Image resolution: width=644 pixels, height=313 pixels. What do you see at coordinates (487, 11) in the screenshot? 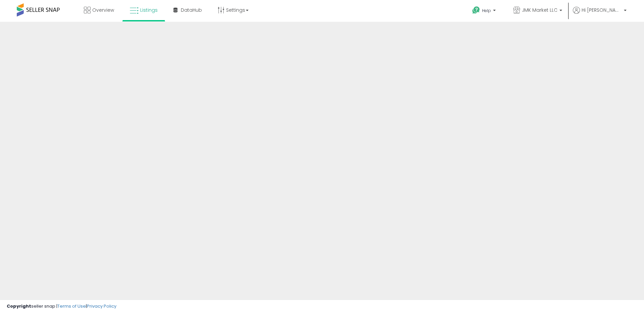
I see `span: Help` at bounding box center [487, 11].